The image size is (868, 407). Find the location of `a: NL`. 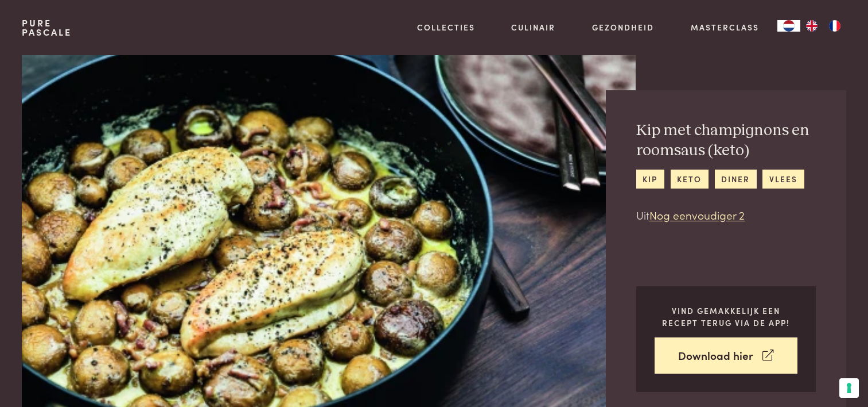

a: NL is located at coordinates (789, 26).